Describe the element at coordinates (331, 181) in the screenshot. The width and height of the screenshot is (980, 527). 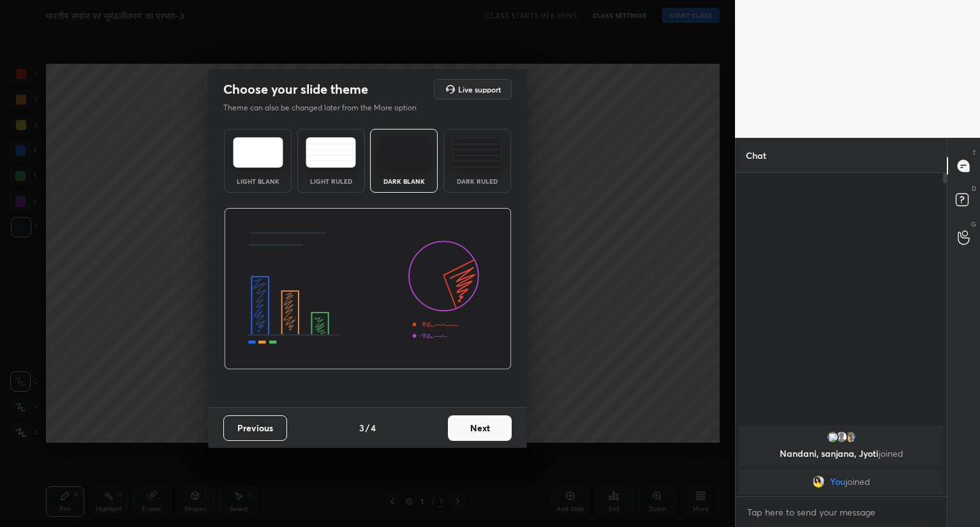
I see `div: Light Ruled` at that location.